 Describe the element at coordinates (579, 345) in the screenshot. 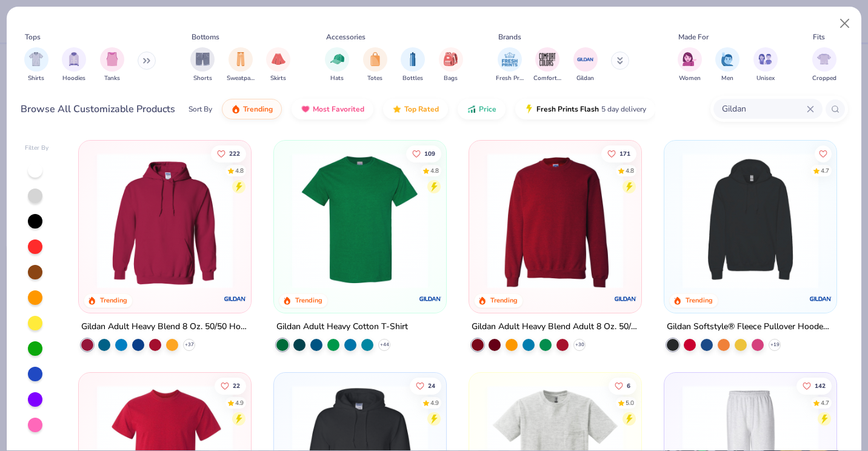

I see `span: + 30` at that location.